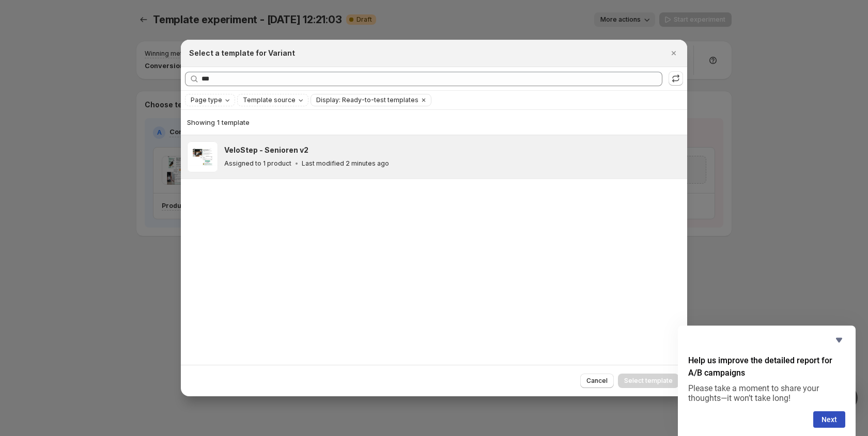 This screenshot has width=868, height=436. Describe the element at coordinates (766, 367) in the screenshot. I see `h2: Help us improve the detailed report for A/B campaigns` at that location.